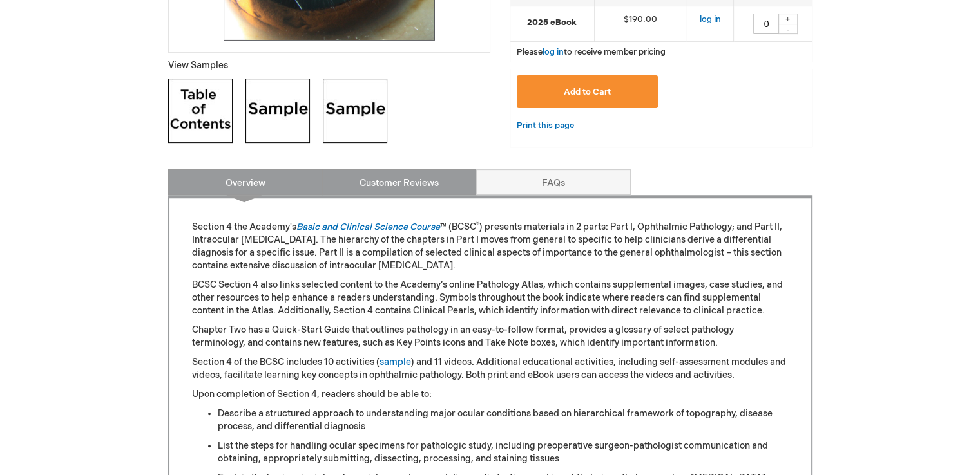  What do you see at coordinates (329, 65) in the screenshot?
I see `p: View Samples` at bounding box center [329, 65].